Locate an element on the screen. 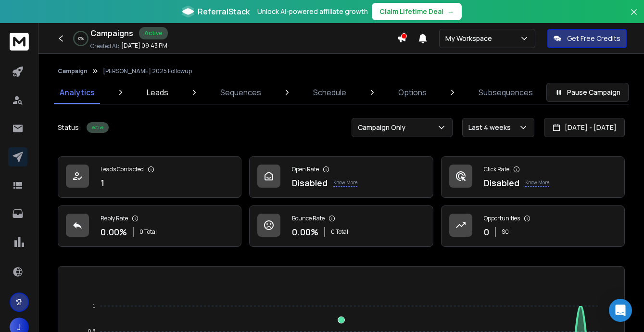 This screenshot has width=644, height=332. button: Get Free Credits is located at coordinates (587, 39).